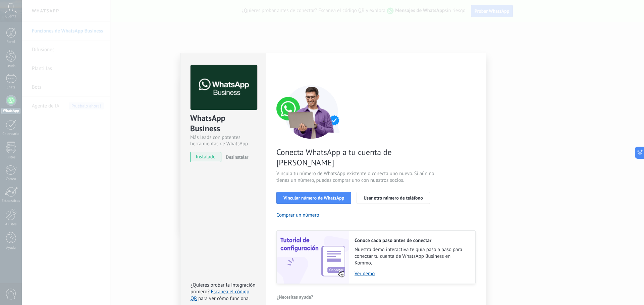  What do you see at coordinates (235, 157) in the screenshot?
I see `button: Desinstalar` at bounding box center [235, 157].